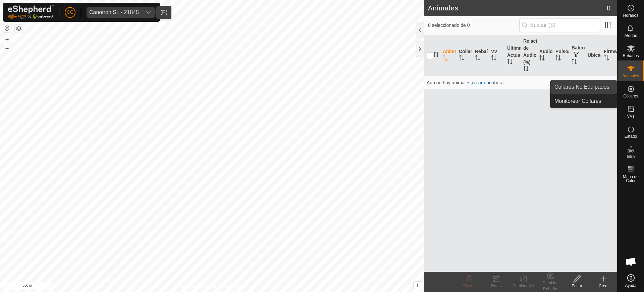  Describe the element at coordinates (496, 55) in the screenshot. I see `th: VV` at that location.